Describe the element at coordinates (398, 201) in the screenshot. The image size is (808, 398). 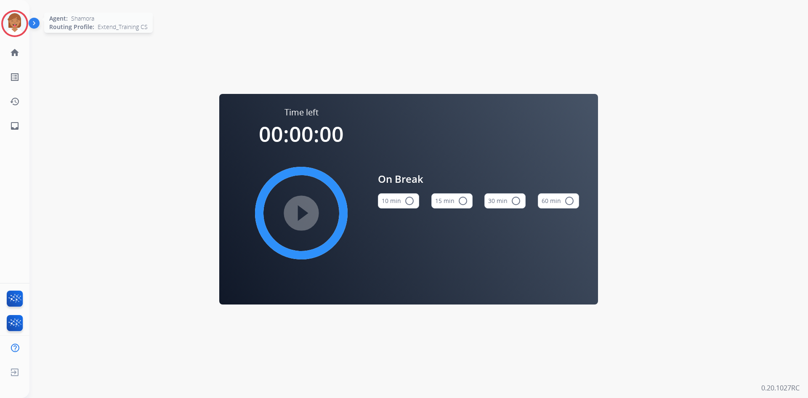
I see `button: 10 min` at that location.